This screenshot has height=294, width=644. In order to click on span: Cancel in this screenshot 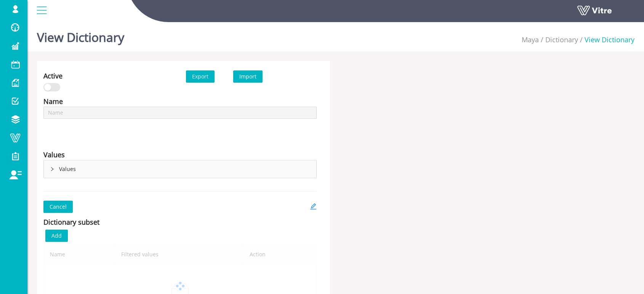, I will do `click(58, 206)`.